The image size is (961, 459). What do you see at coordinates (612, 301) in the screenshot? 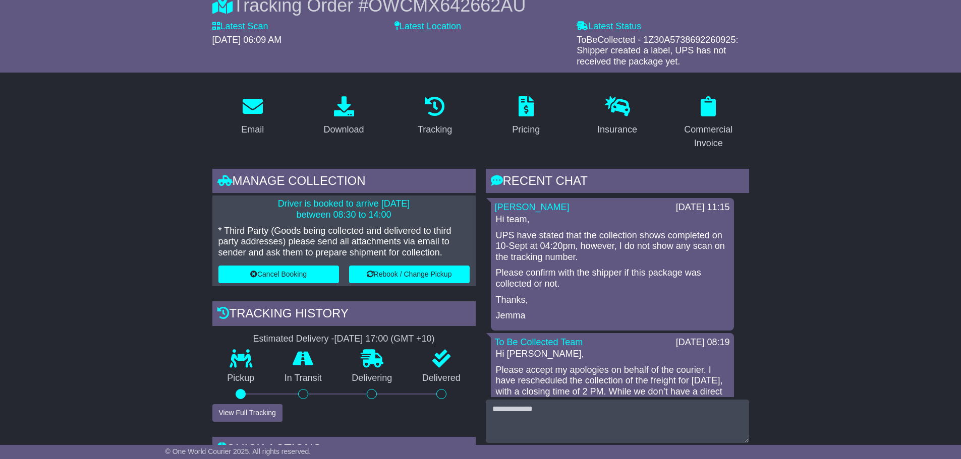
I see `p: Thanks,` at bounding box center [612, 301].